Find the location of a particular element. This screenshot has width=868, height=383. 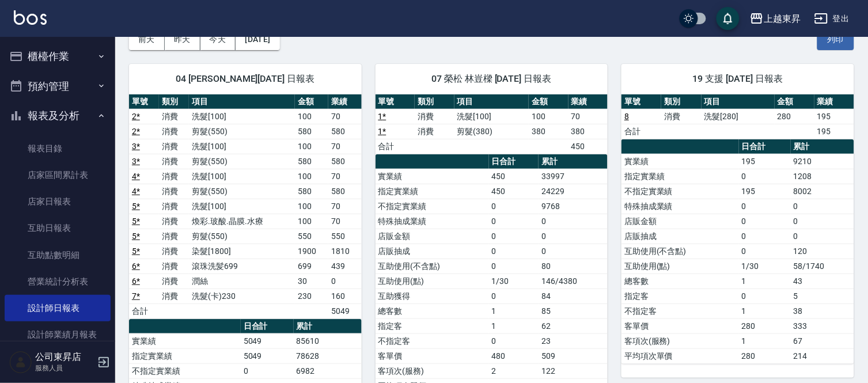

td: 9210 is located at coordinates (822, 161).